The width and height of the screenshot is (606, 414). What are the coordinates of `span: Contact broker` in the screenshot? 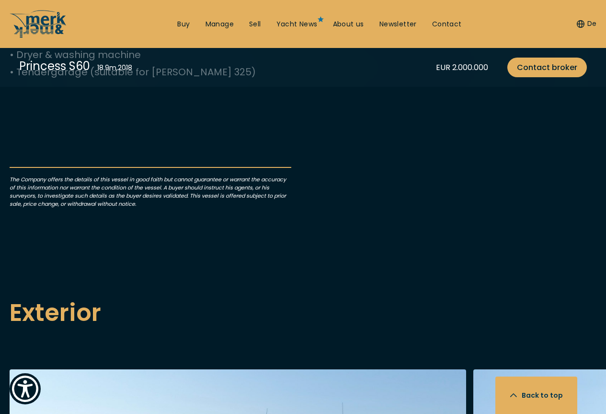 It's located at (547, 67).